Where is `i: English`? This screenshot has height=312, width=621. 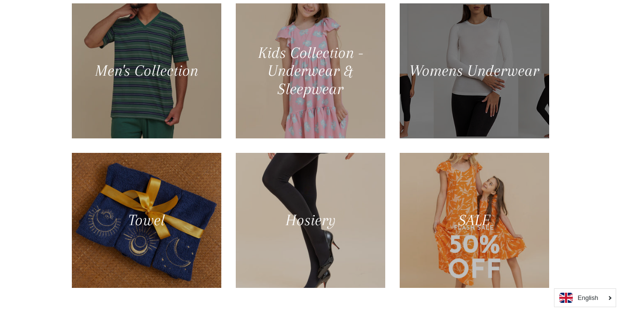 i: English is located at coordinates (588, 298).